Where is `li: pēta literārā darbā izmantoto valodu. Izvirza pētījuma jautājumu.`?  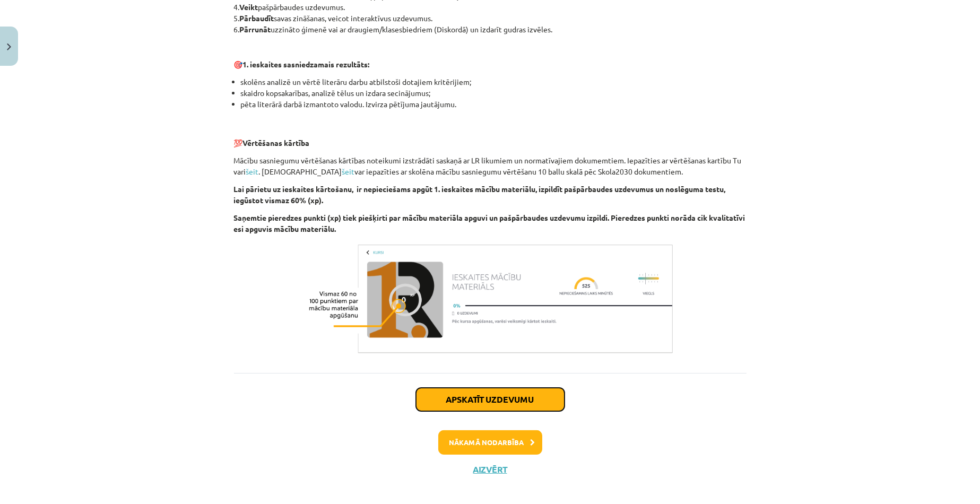
li: pēta literārā darbā izmantoto valodu. Izvirza pētījuma jautājumu. is located at coordinates (494, 110).